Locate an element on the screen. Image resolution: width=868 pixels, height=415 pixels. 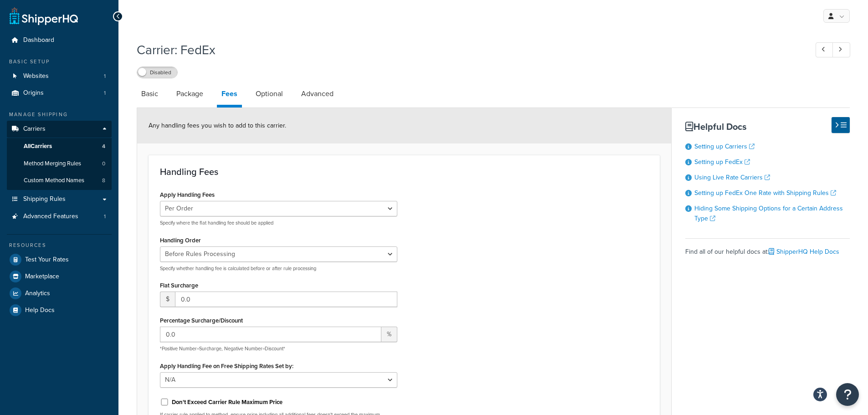
a: ShipperHQ Help Docs is located at coordinates (804, 251).